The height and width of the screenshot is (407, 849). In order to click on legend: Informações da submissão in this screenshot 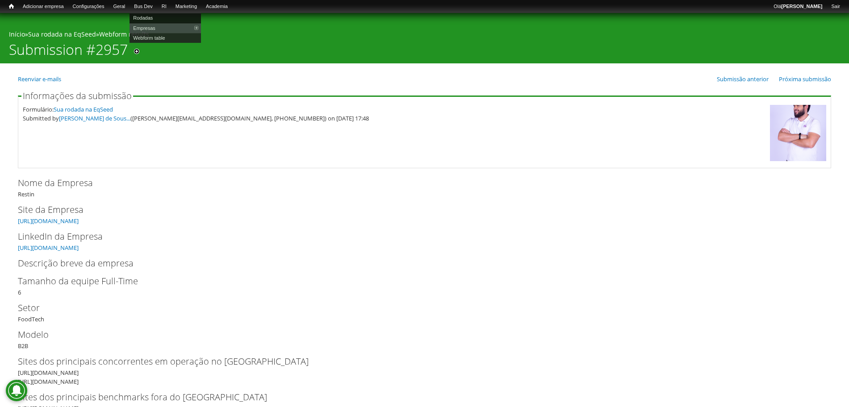, I will do `click(77, 96)`.